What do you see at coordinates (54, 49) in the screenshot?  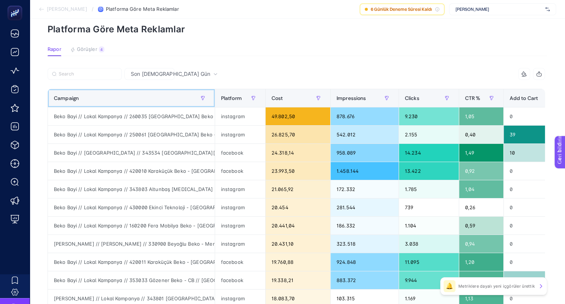 I see `font: Rapor` at bounding box center [54, 49].